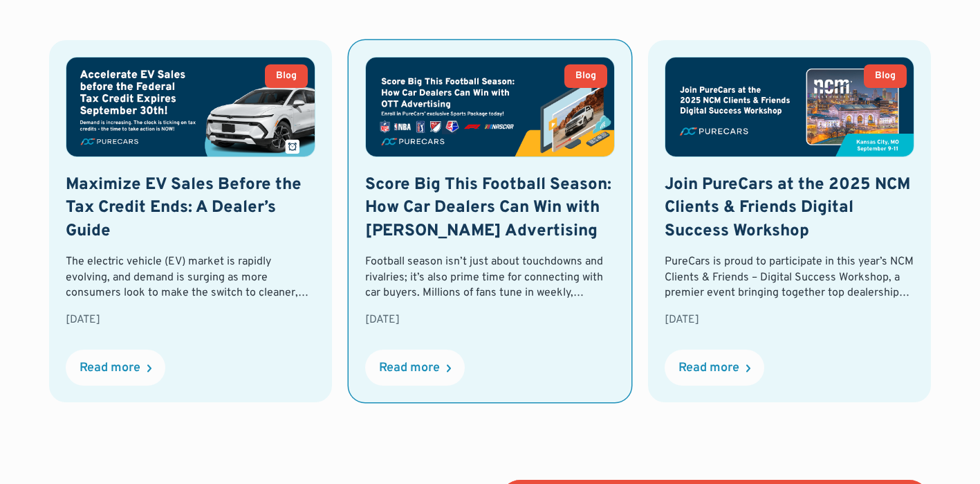 The width and height of the screenshot is (980, 484). Describe the element at coordinates (190, 221) in the screenshot. I see `a: BlogMaximize EV Sales Before the Tax Credit Ends: A Dealer’s GuideThe electric vehicle (EV) marke...` at that location.